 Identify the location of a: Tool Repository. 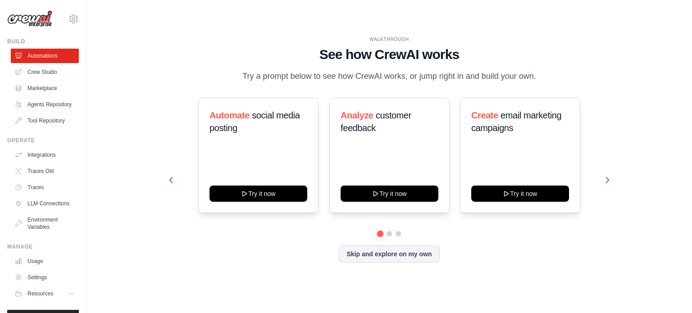
(45, 121).